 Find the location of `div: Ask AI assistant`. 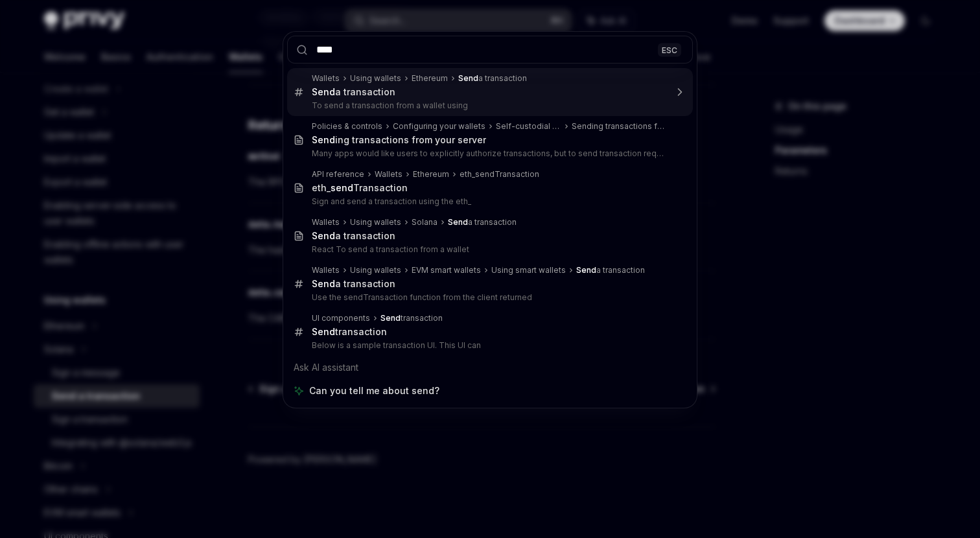

div: Ask AI assistant is located at coordinates (490, 367).